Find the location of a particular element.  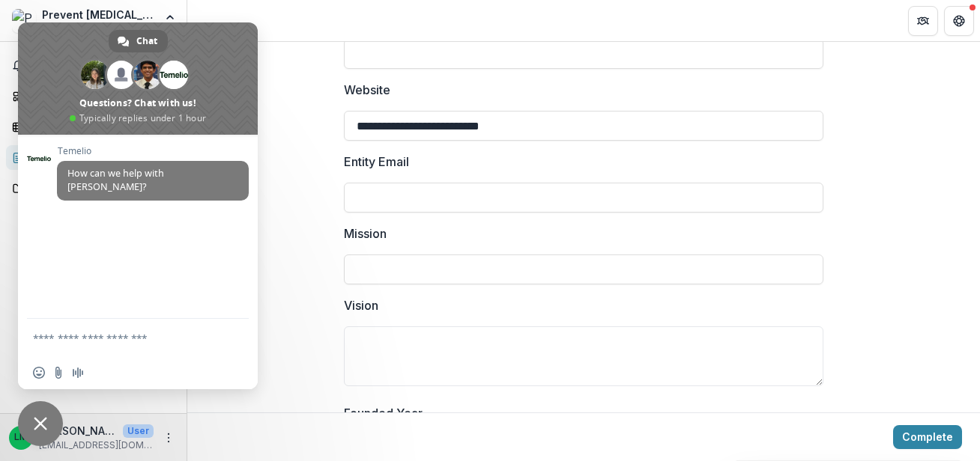

button: More is located at coordinates (169, 438).